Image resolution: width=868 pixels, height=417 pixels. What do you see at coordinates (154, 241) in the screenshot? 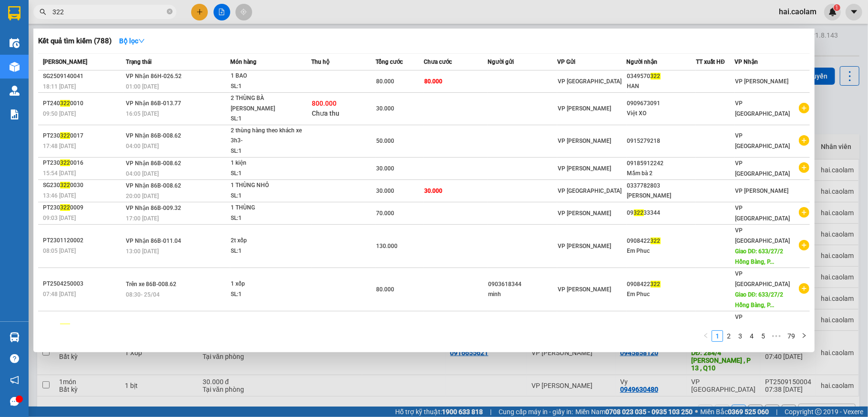
I see `span: VP Nhận 86B-011.04` at bounding box center [154, 241].